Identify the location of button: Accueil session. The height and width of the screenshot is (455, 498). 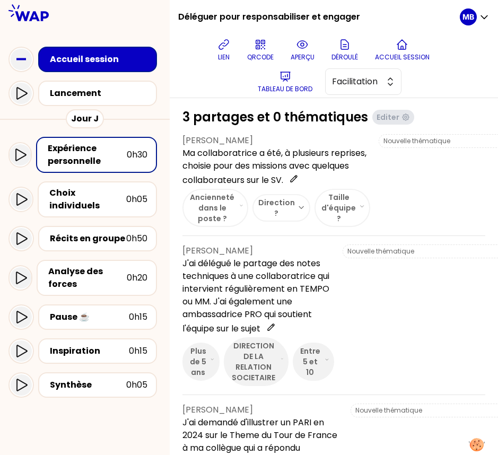
(402, 50).